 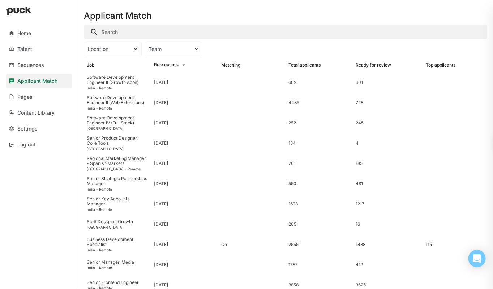 What do you see at coordinates (117, 221) in the screenshot?
I see `div: Staff Designer, Growth` at bounding box center [117, 221].